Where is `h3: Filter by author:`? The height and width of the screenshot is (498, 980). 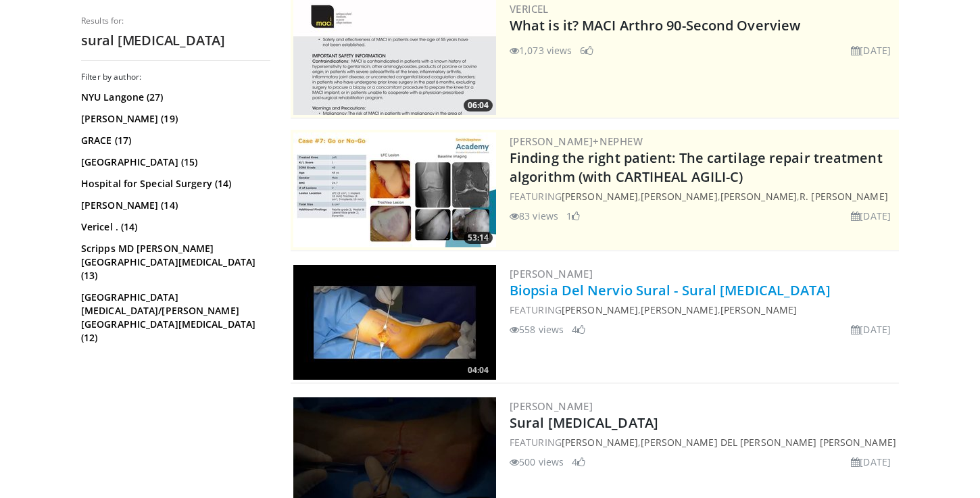 h3: Filter by author: is located at coordinates (176, 77).